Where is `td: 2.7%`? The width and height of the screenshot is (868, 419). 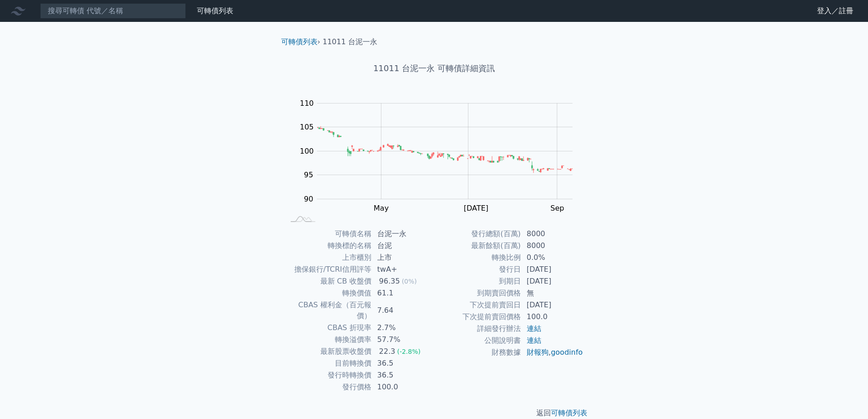
td: 2.7% is located at coordinates (402, 328).